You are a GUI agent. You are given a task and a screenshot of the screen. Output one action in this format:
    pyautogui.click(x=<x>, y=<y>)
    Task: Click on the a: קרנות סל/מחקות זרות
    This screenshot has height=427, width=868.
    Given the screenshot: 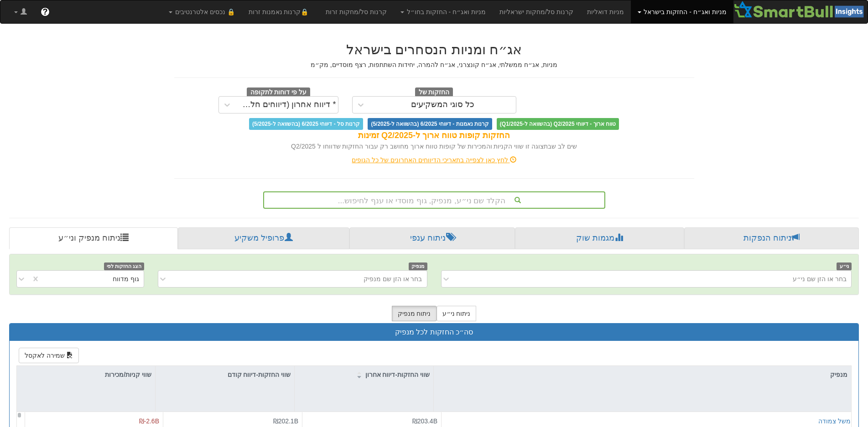 What is the action you would take?
    pyautogui.click(x=356, y=12)
    